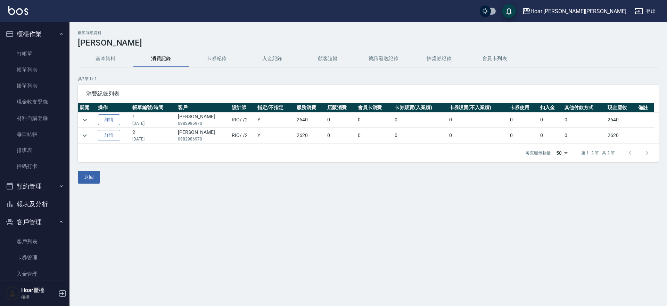  Describe the element at coordinates (35, 222) in the screenshot. I see `button: 客戶管理` at that location.